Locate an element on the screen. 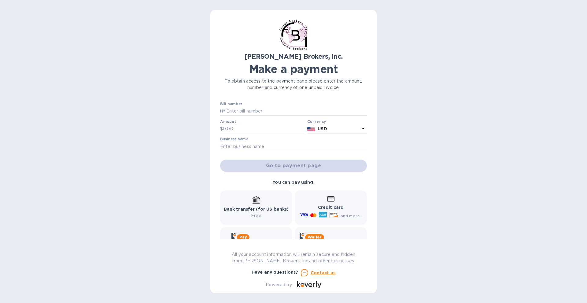  b: Credit card is located at coordinates (331, 207).